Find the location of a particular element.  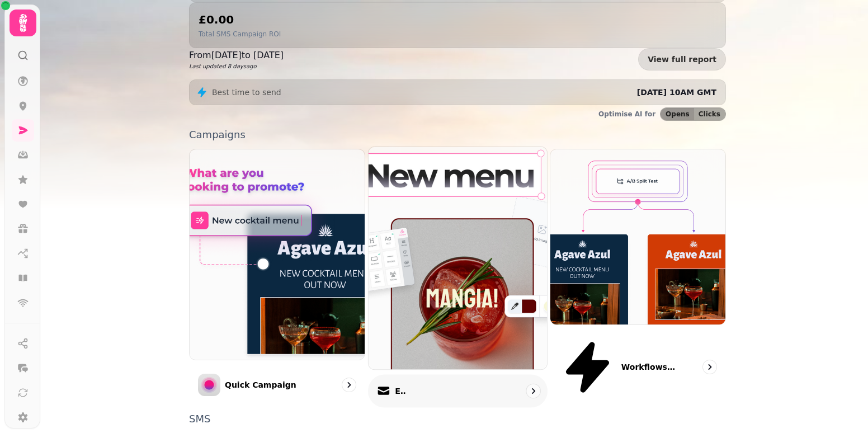

p: Campaigns is located at coordinates (457, 134).